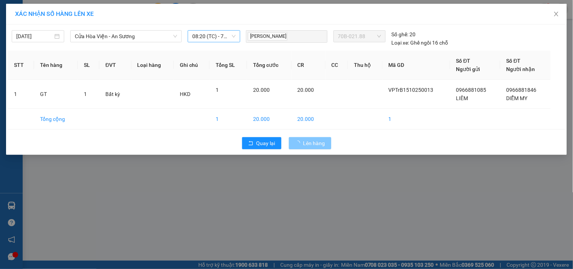 This screenshot has width=573, height=269. What do you see at coordinates (56, 65) in the screenshot?
I see `th: Tên hàng` at bounding box center [56, 65].